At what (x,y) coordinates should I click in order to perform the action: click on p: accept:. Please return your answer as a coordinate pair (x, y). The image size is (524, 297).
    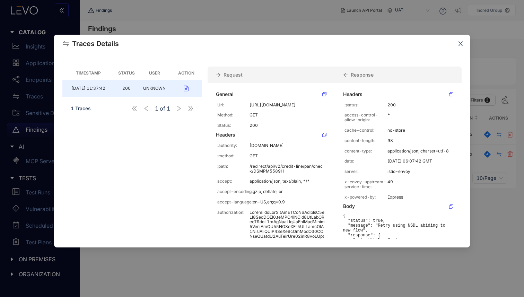
    Looking at the image, I should click on (233, 181).